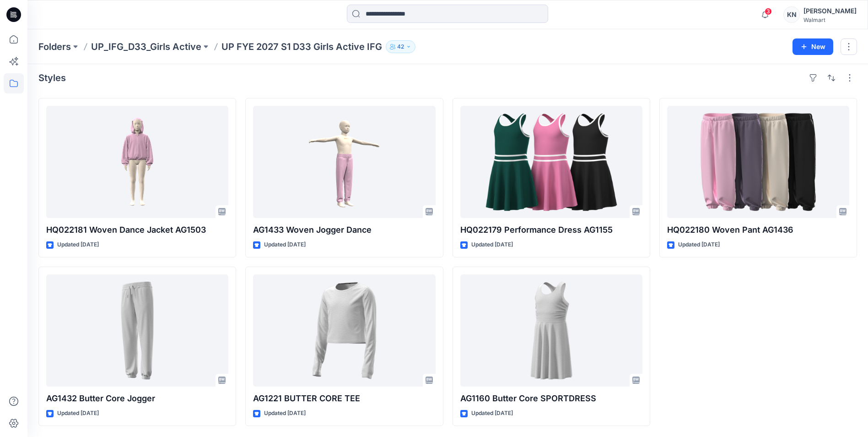  What do you see at coordinates (769, 12) in the screenshot?
I see `span: 3` at bounding box center [769, 12].